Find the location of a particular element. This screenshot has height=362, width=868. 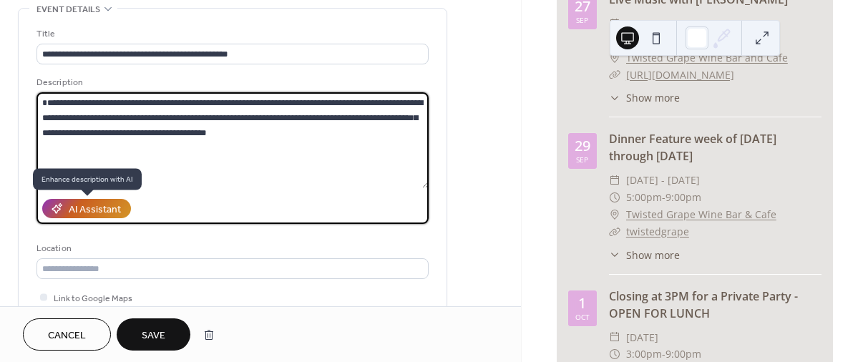

div: Title is located at coordinates (231, 34).